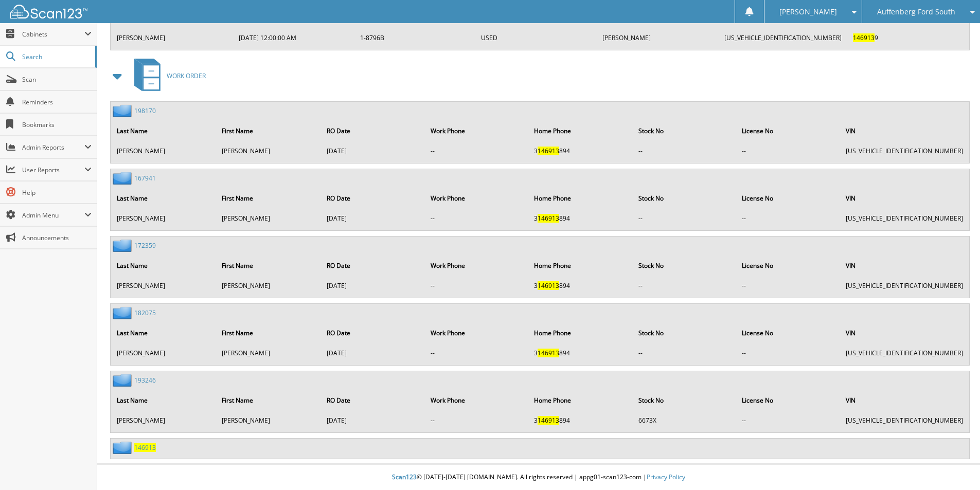 The height and width of the screenshot is (490, 980). Describe the element at coordinates (57, 102) in the screenshot. I see `span: Reminders` at that location.